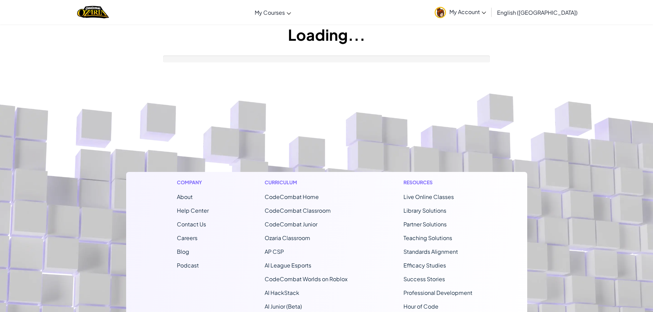 The width and height of the screenshot is (653, 312). I want to click on a: Efficacy Studies, so click(425, 265).